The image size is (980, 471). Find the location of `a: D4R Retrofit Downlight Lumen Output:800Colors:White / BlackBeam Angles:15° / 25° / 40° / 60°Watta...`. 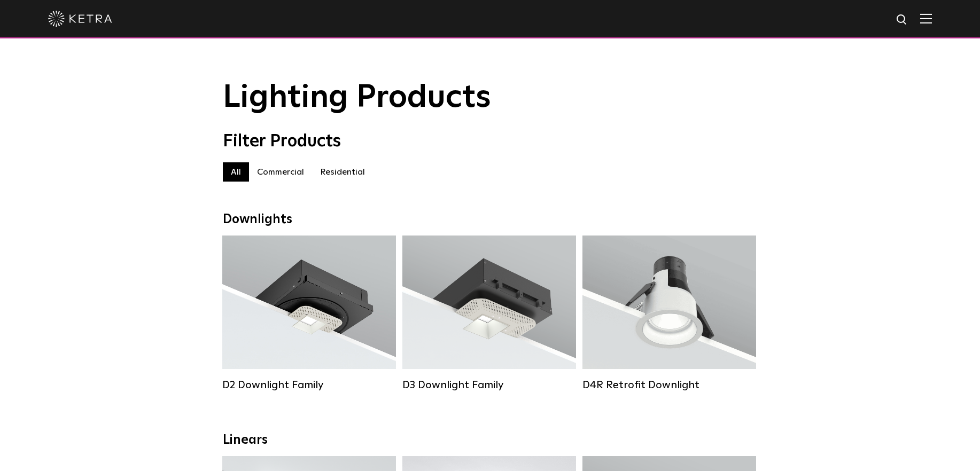

a: D4R Retrofit Downlight Lumen Output:800Colors:White / BlackBeam Angles:15° / 25° / 40° / 60°Watta... is located at coordinates (669, 317).